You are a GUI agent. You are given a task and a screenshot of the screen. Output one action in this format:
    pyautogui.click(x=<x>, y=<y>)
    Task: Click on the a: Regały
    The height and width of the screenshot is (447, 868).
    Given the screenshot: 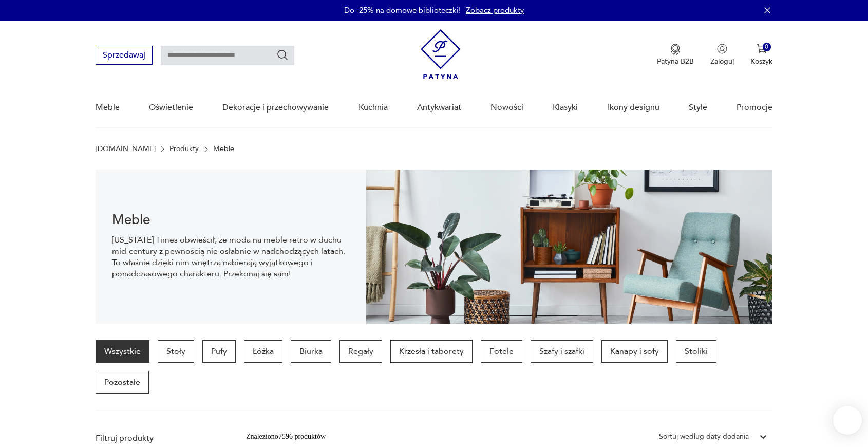 What is the action you would take?
    pyautogui.click(x=360, y=351)
    